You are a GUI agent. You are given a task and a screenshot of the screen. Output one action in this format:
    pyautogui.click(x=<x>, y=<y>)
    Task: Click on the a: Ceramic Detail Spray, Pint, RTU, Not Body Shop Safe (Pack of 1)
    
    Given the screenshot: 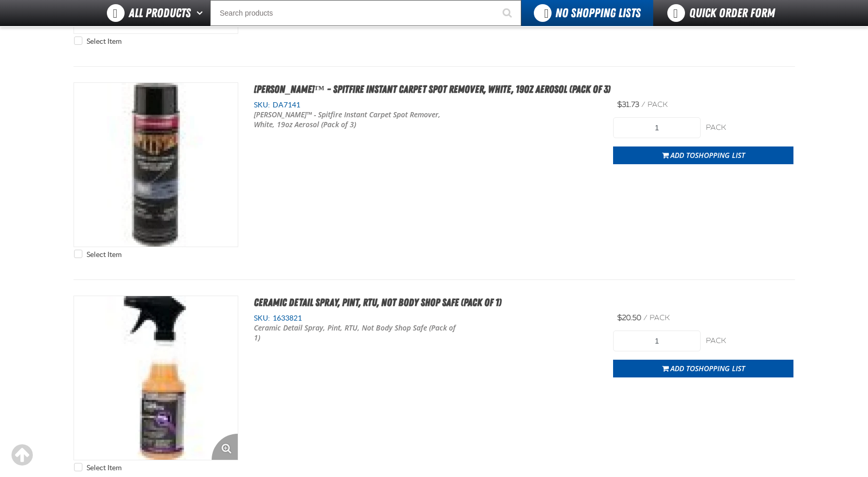 What is the action you would take?
    pyautogui.click(x=378, y=302)
    